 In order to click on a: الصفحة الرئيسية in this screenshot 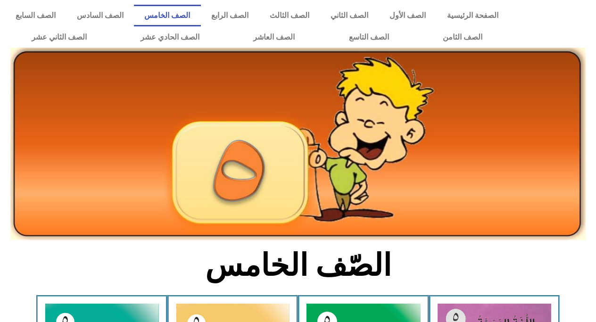, I will do `click(473, 16)`.